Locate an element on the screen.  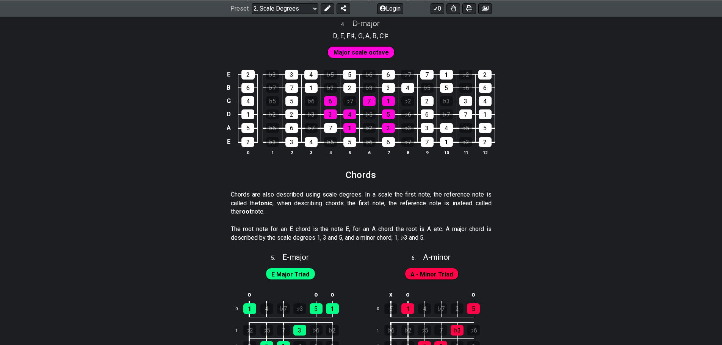
th: 11 is located at coordinates (466, 153).